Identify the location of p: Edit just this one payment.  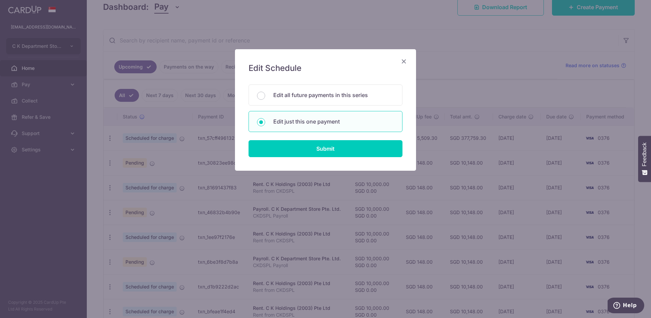
(334, 121).